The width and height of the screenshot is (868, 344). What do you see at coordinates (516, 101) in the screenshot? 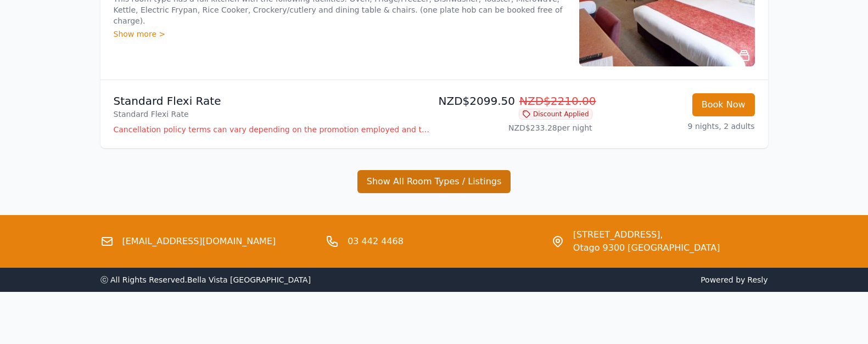
I see `p: NZD$2099.50` at bounding box center [516, 101].